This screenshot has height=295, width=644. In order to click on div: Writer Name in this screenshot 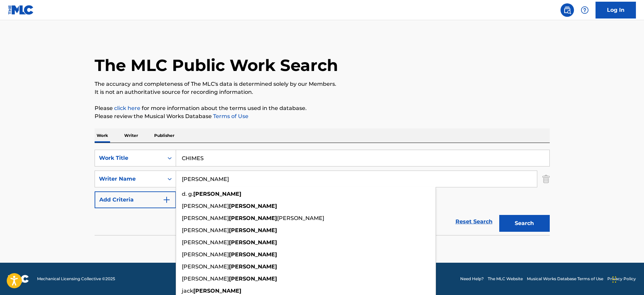, I will do `click(129, 179)`.